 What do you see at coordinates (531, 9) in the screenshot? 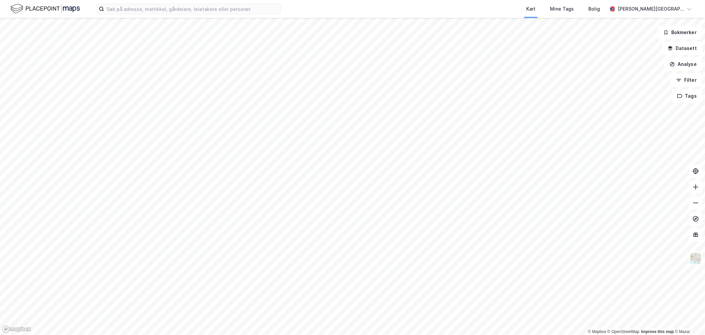
I see `div: Kart` at bounding box center [531, 9].